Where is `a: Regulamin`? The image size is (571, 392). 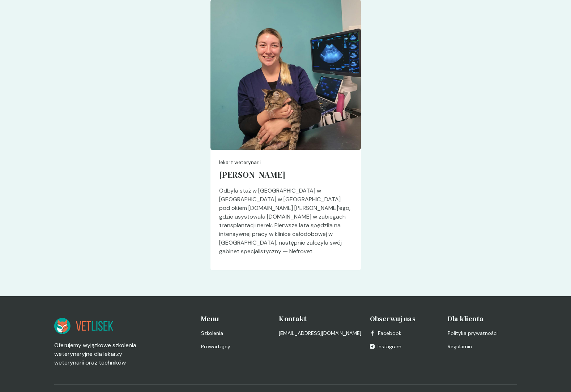
a: Regulamin is located at coordinates (482, 346).